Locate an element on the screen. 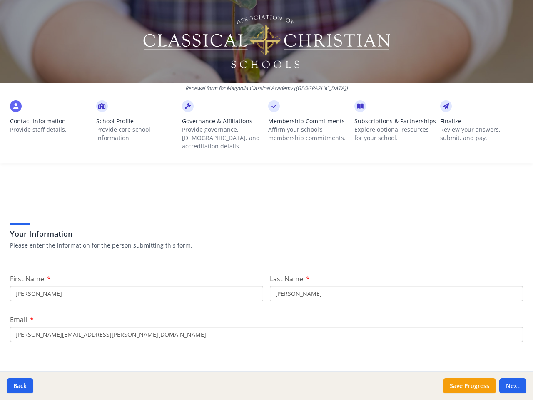 Image resolution: width=533 pixels, height=400 pixels. span: First Name is located at coordinates (27, 279).